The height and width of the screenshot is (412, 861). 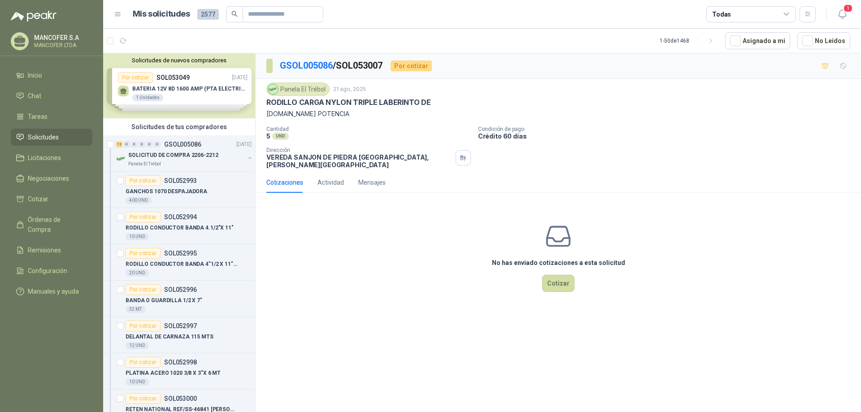 What do you see at coordinates (137, 273) in the screenshot?
I see `div: 20 UND` at bounding box center [137, 273].